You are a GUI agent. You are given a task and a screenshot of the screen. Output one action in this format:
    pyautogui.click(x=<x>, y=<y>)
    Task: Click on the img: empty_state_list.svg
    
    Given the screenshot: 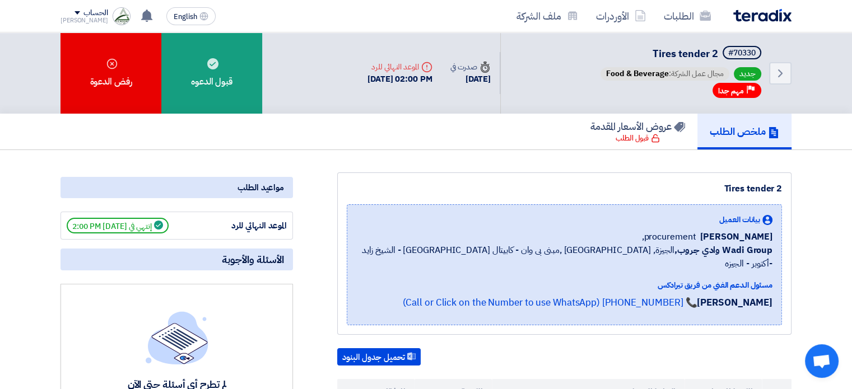 What is the action you would take?
    pyautogui.click(x=177, y=338)
    